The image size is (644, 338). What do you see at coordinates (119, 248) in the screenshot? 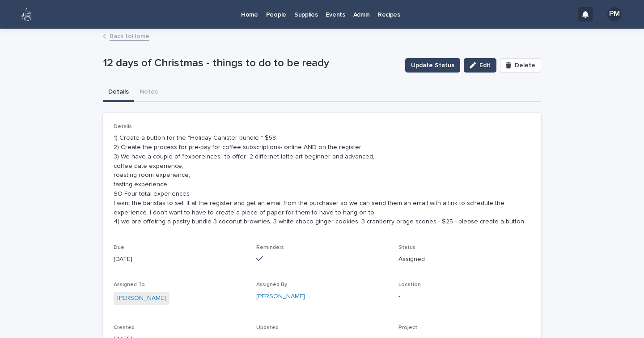
I see `span: Due` at bounding box center [119, 248].